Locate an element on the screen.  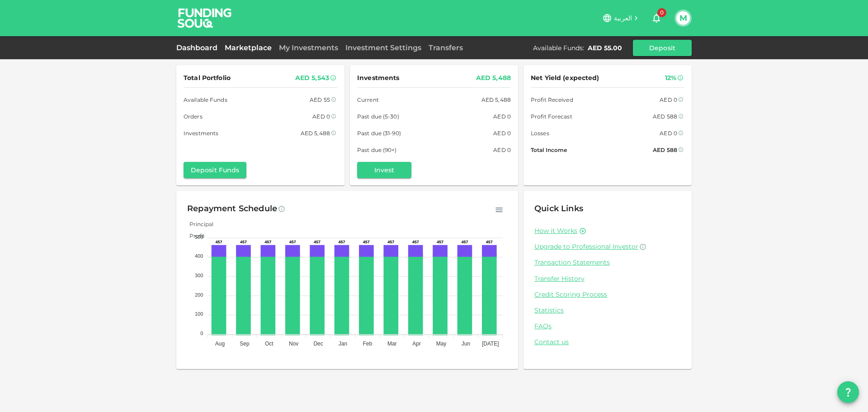
span: Current is located at coordinates (368, 100).